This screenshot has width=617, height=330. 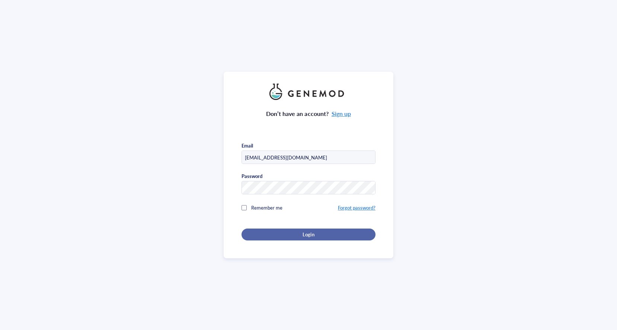 I want to click on div: Don’t have an account?, so click(x=308, y=114).